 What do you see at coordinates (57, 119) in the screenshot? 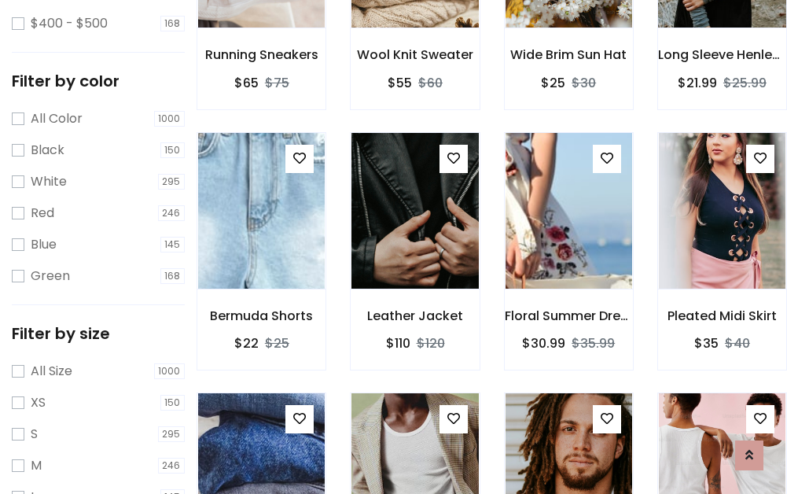
I see `label: All Color` at bounding box center [57, 119].